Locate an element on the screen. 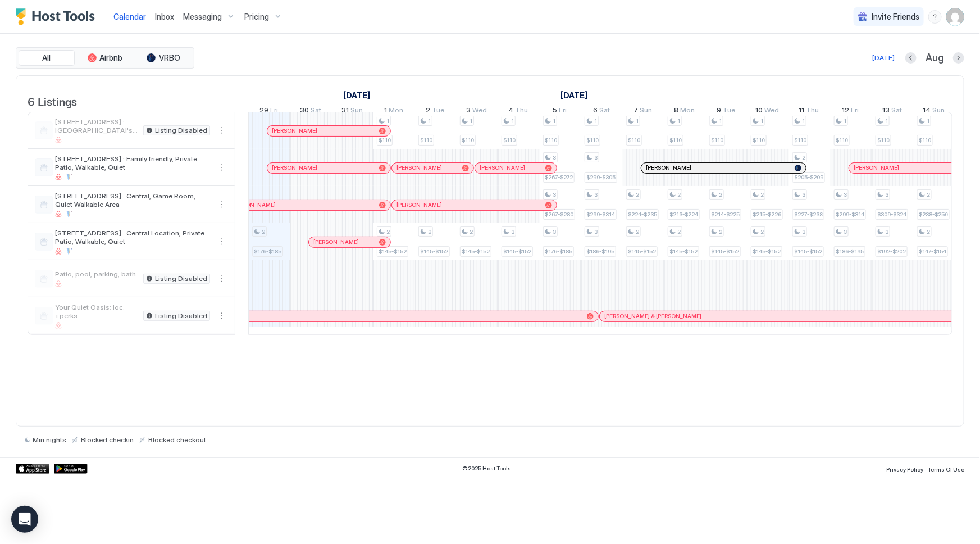  a: September 1, 2025 is located at coordinates (574, 95).